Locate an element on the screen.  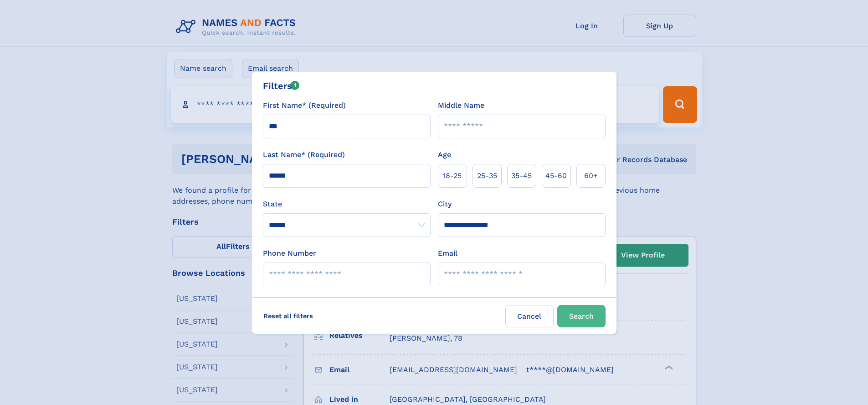
label: Reset all filters is located at coordinates (288, 316).